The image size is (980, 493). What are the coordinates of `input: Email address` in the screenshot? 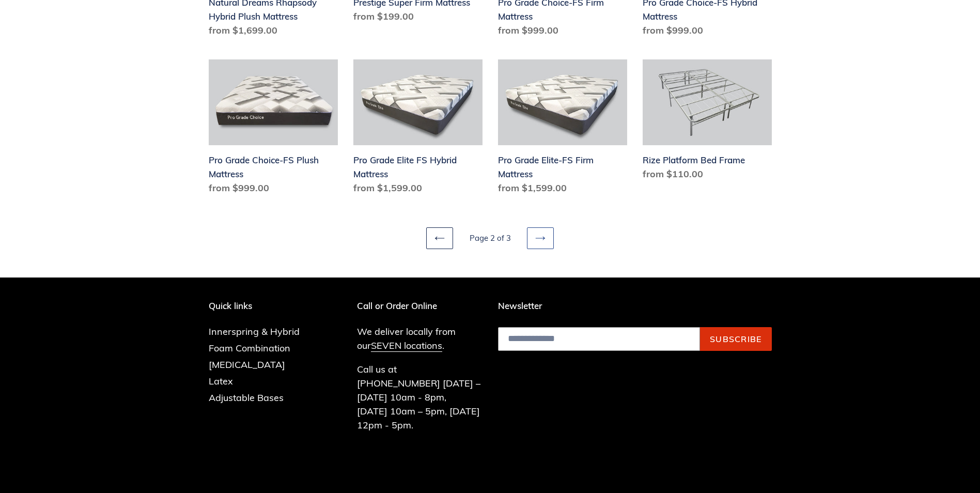 It's located at (599, 339).